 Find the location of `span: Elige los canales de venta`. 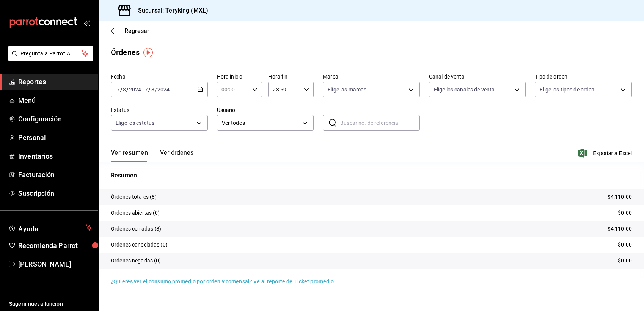

span: Elige los canales de venta is located at coordinates (464, 89).